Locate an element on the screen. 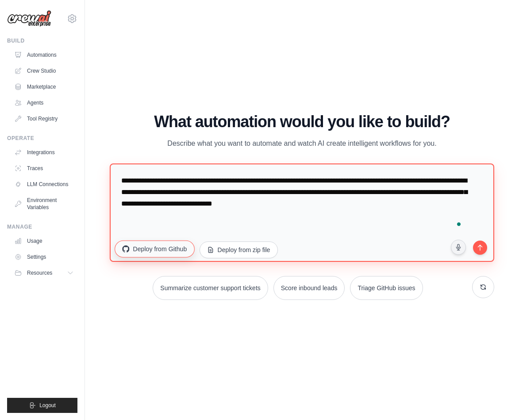 The height and width of the screenshot is (420, 519). a: Agents is located at coordinates (44, 103).